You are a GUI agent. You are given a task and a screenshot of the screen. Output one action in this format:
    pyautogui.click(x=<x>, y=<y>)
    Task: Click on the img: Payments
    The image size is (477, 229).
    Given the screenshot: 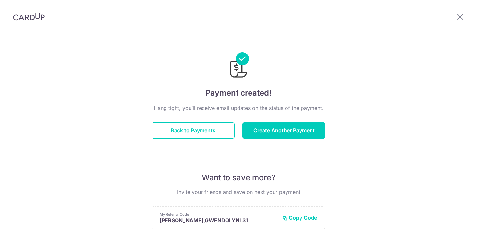 What is the action you would take?
    pyautogui.click(x=238, y=66)
    